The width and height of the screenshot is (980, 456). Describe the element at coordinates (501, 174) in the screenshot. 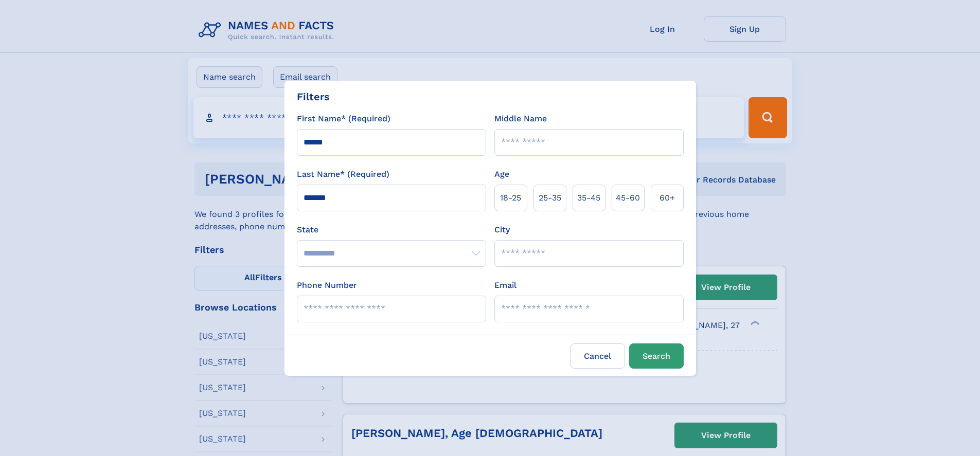

I see `label: Age` at that location.